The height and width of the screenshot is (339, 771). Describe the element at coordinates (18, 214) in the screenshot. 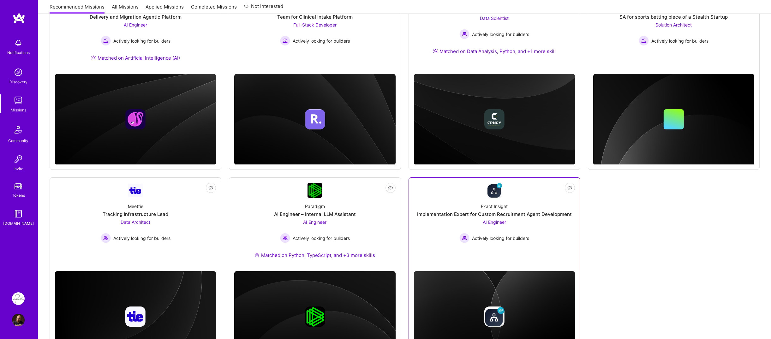

I see `img: guide book` at that location.